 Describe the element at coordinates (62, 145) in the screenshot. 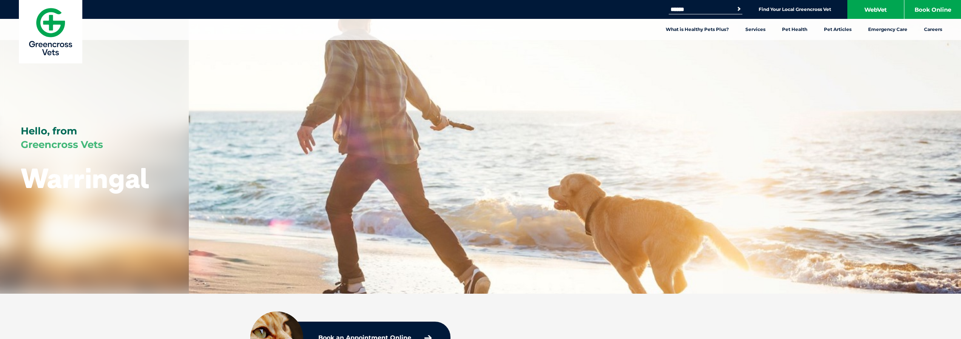

I see `span: Greencross Vets` at that location.